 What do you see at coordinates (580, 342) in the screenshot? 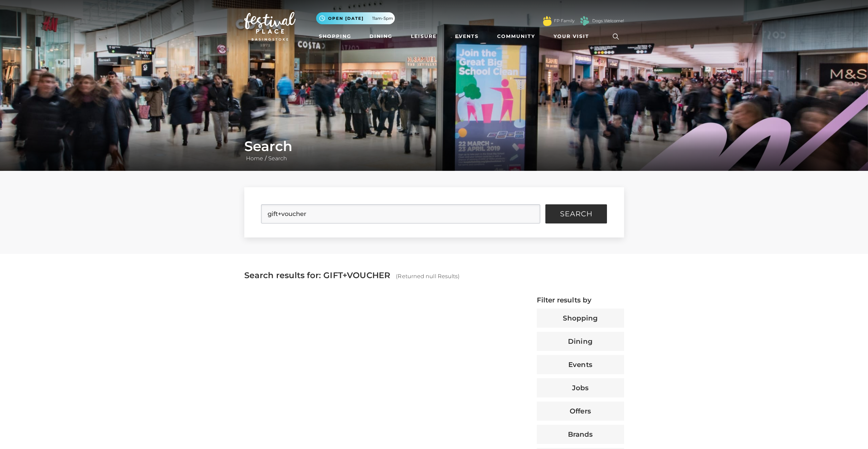
I see `button: Dining` at bounding box center [580, 342].